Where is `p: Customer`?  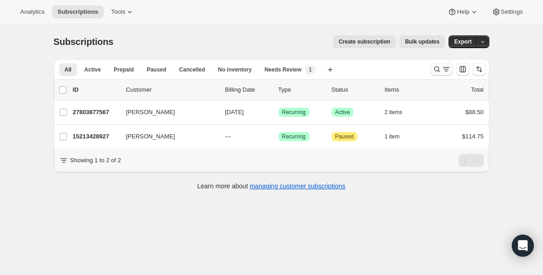 p: Customer is located at coordinates (172, 90).